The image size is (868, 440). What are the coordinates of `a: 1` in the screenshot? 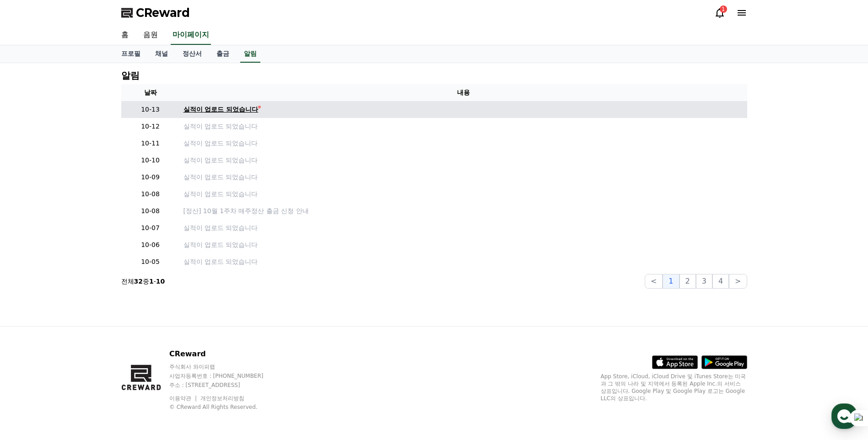 It's located at (720, 13).